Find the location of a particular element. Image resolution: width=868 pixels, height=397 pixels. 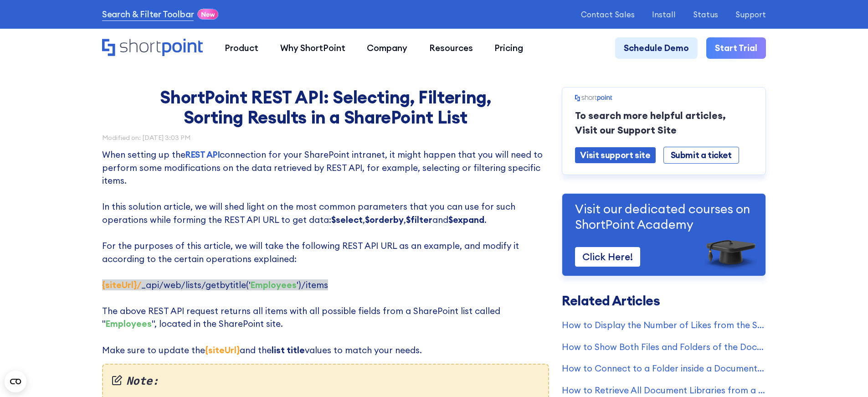

strong: list title is located at coordinates (288, 350).